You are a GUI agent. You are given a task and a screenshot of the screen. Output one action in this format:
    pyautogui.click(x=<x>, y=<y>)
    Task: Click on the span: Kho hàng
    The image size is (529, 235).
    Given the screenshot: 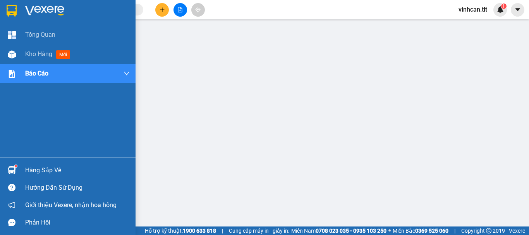 What is the action you would take?
    pyautogui.click(x=39, y=54)
    